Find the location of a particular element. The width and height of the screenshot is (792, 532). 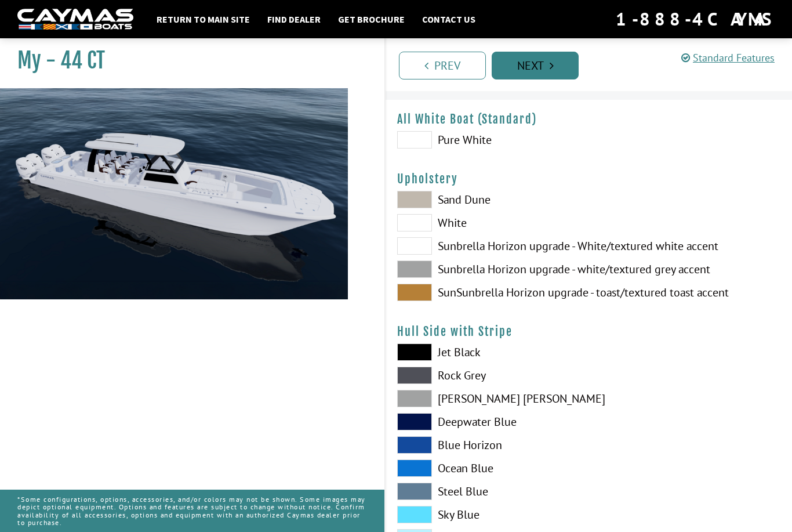

label: Sunbrella Horizon upgrade - white/textured grey accent is located at coordinates (487, 269).